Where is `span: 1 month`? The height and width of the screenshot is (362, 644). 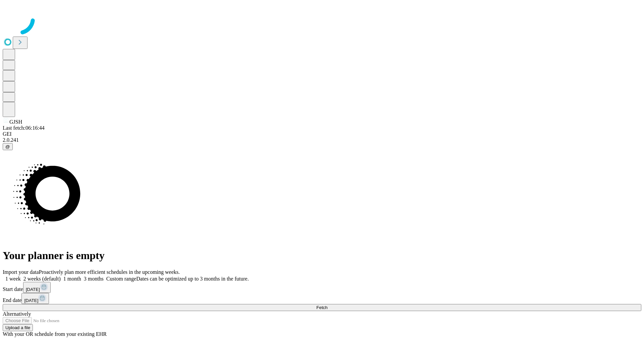 span: 1 month is located at coordinates (72, 278).